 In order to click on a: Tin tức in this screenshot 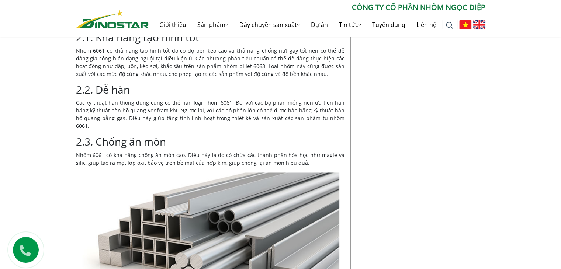, I will do `click(350, 25)`.